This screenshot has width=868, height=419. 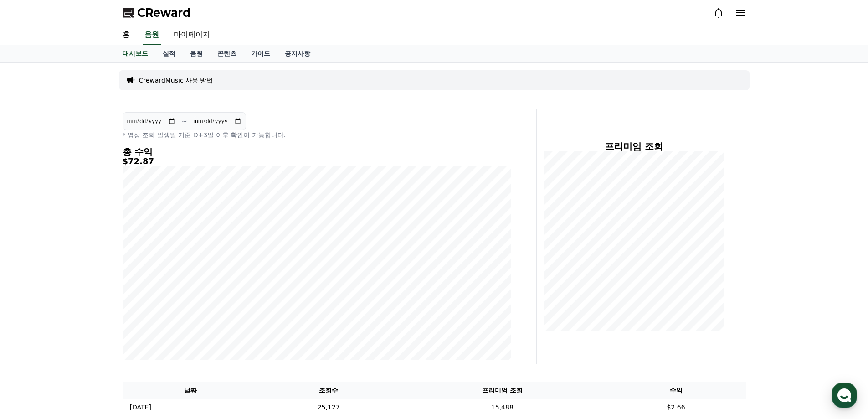 What do you see at coordinates (261, 54) in the screenshot?
I see `a: 가이드` at bounding box center [261, 54].